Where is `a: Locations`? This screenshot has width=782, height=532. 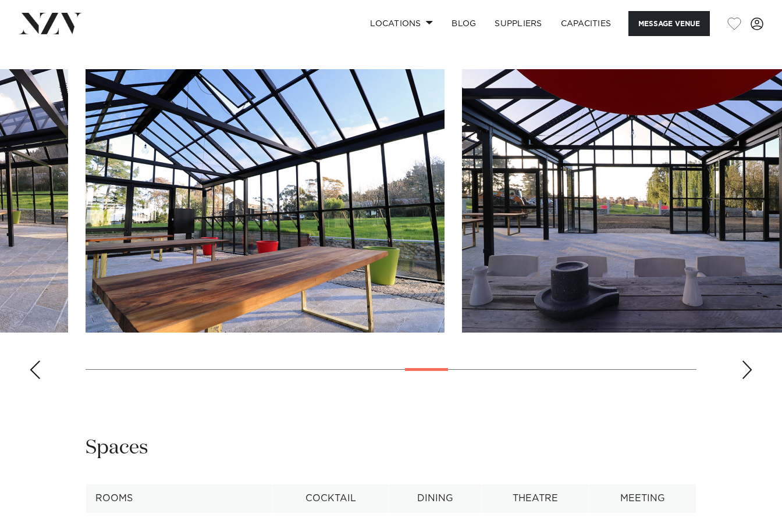 a: Locations is located at coordinates (401, 24).